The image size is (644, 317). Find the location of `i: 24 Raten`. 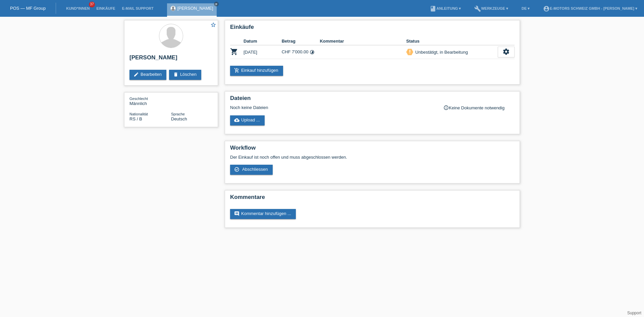

i: 24 Raten is located at coordinates (312, 52).